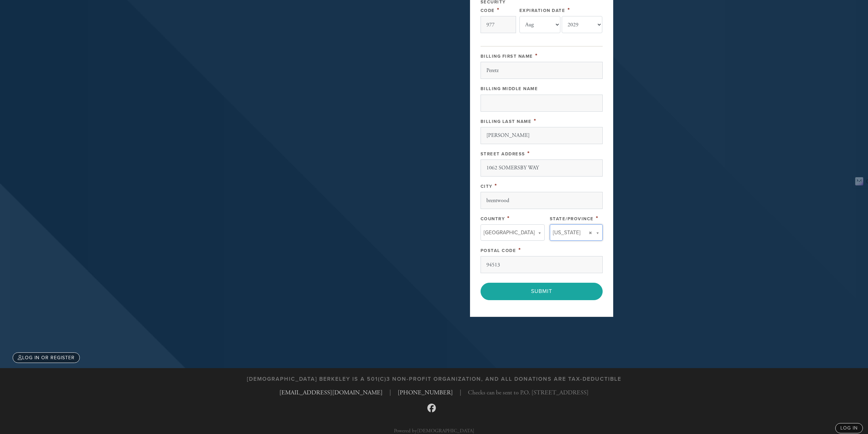 Image resolution: width=868 pixels, height=434 pixels. I want to click on select: Expiration Date month, so click(540, 24).